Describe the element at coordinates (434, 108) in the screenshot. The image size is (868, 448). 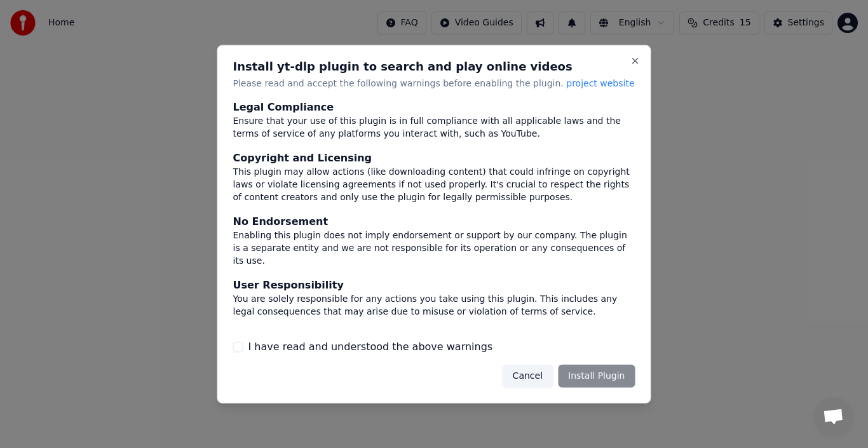
I see `div: Legal Compliance` at that location.